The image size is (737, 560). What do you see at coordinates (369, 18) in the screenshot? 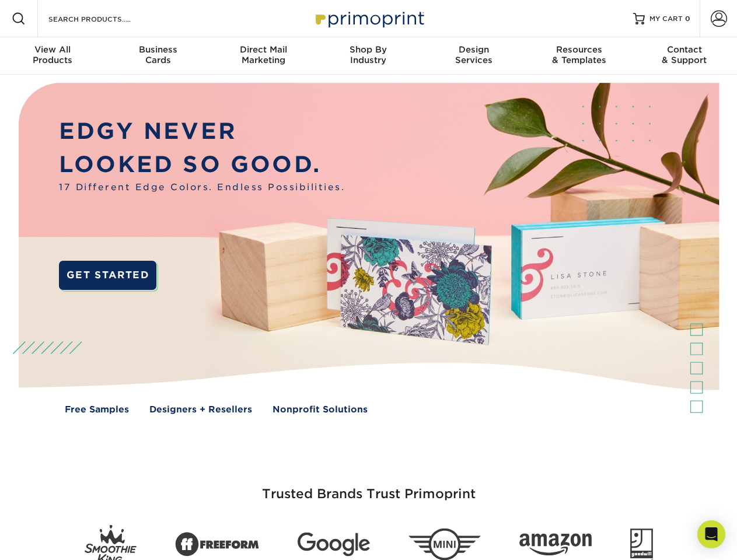
I see `img: Primoprint` at bounding box center [369, 18].